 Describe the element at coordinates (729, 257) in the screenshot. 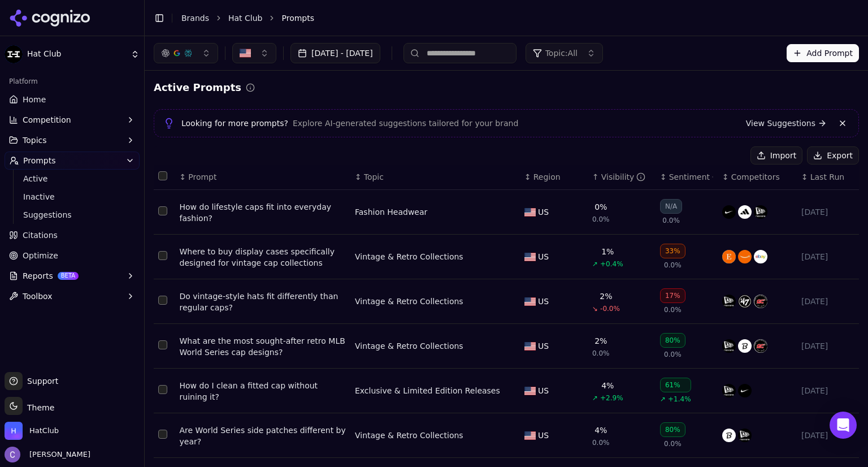

I see `img: etsy` at that location.